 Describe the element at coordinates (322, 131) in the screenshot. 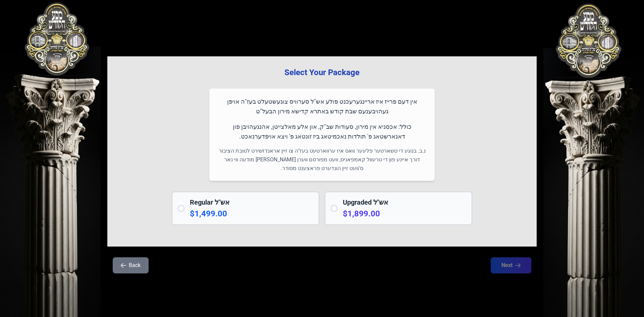

I see `p: כולל: אכסניא אין מירון, סעודות שב"ק, און אלע מאלצייטן, אהנגעהויבן פון דאנארשטאג פ' תולדות נאכמיטא...` at that location.